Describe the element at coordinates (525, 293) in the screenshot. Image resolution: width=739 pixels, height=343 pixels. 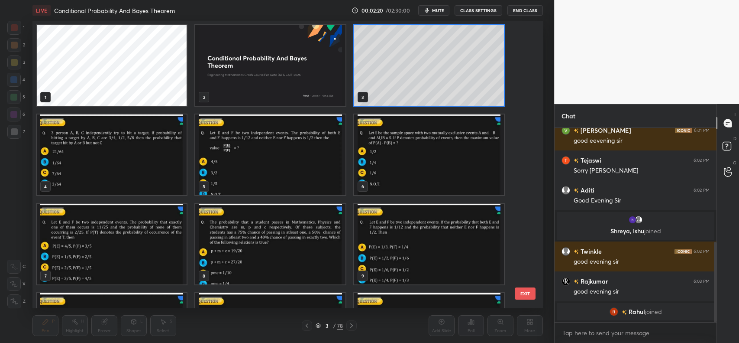
I see `button: EXIT` at that location.